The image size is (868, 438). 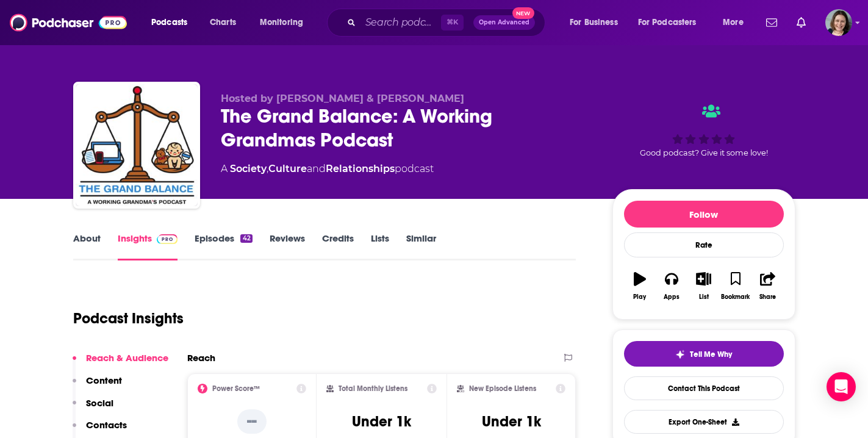 I want to click on a: Credits, so click(x=338, y=247).